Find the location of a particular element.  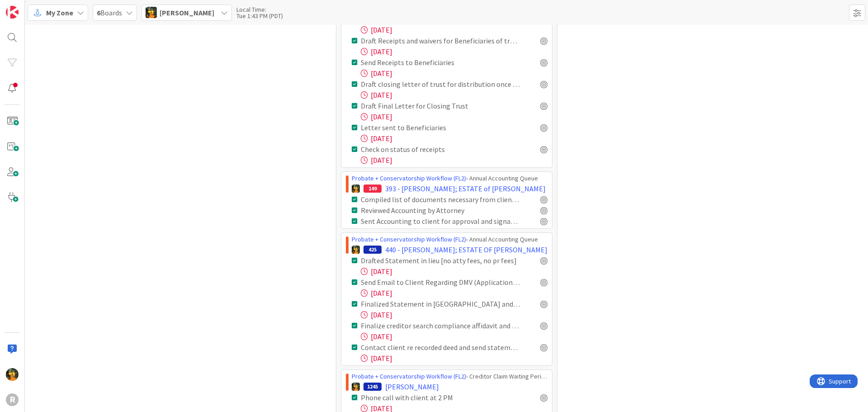

div: Finalize creditor search compliance affidavit and send to client is located at coordinates (440, 325).